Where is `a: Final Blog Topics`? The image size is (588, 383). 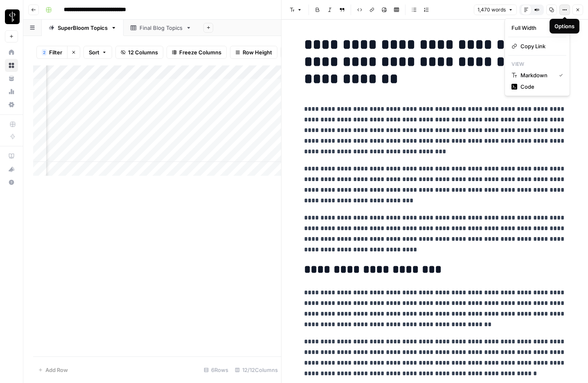
a: Final Blog Topics is located at coordinates (161, 28).